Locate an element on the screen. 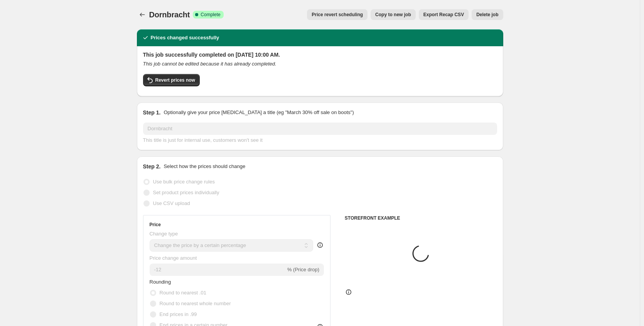 This screenshot has width=644, height=326. span: Delete job is located at coordinates (487, 15).